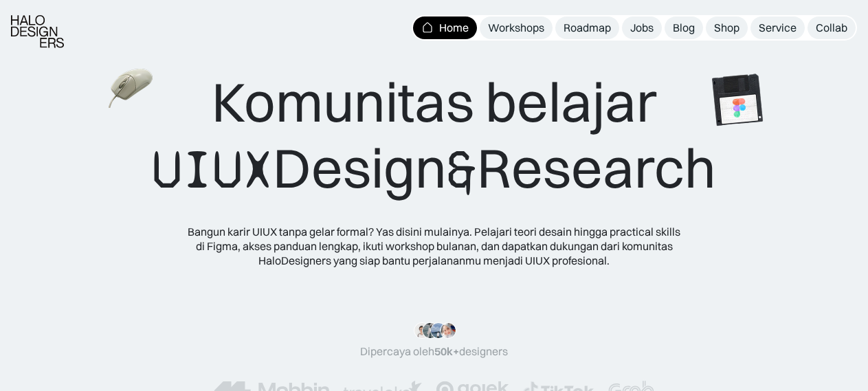 Image resolution: width=868 pixels, height=391 pixels. I want to click on a: Collab, so click(831, 28).